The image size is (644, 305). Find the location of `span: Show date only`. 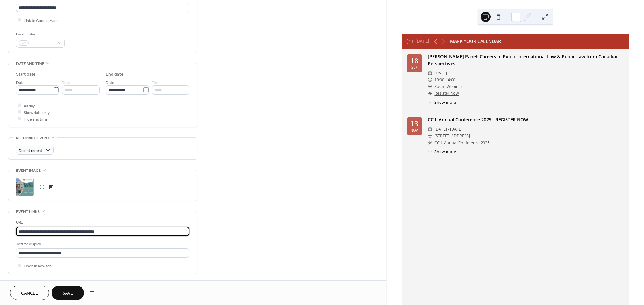

span: Show date only is located at coordinates (37, 112).